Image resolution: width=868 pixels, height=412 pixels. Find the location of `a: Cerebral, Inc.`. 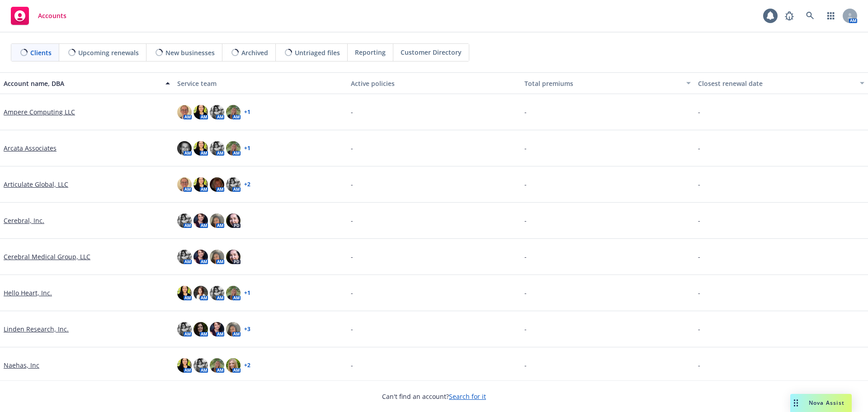

a: Cerebral, Inc. is located at coordinates (24, 220).